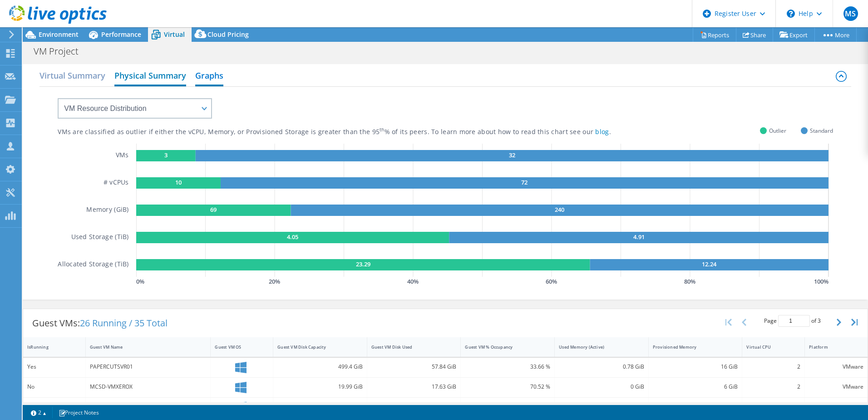  I want to click on text: 23.29, so click(363, 264).